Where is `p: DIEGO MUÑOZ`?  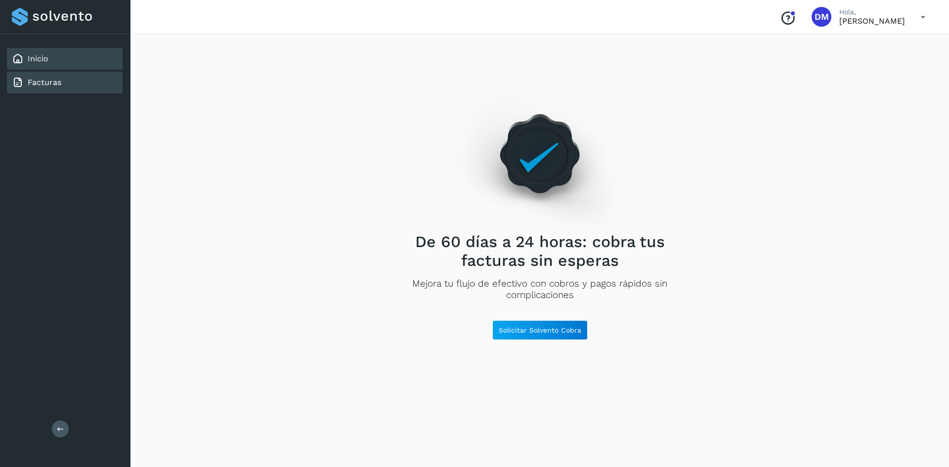 p: DIEGO MUÑOZ is located at coordinates (872, 21).